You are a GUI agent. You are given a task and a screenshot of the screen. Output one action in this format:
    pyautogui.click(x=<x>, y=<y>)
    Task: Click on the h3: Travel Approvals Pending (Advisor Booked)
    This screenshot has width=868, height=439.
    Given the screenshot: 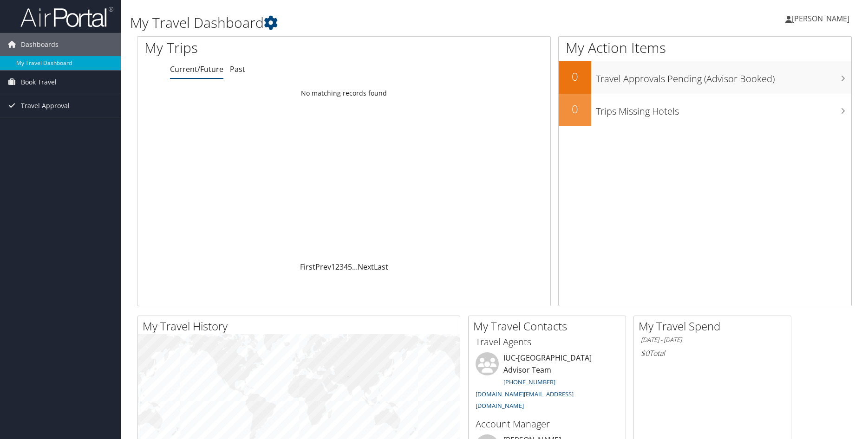 What is the action you would take?
    pyautogui.click(x=723, y=76)
    